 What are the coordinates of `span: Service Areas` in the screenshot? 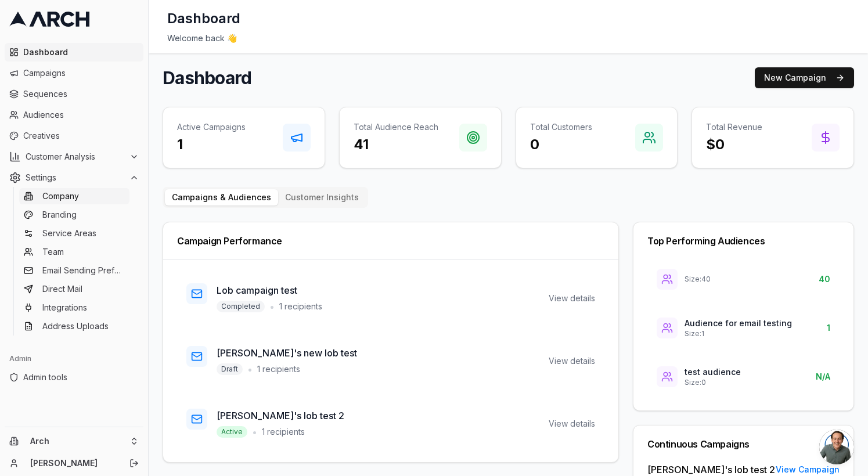 It's located at (69, 234).